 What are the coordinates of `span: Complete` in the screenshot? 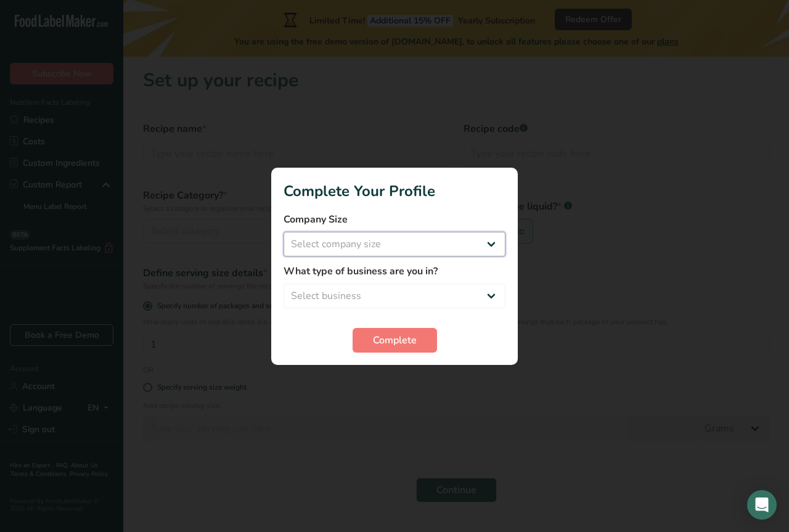 It's located at (394, 341).